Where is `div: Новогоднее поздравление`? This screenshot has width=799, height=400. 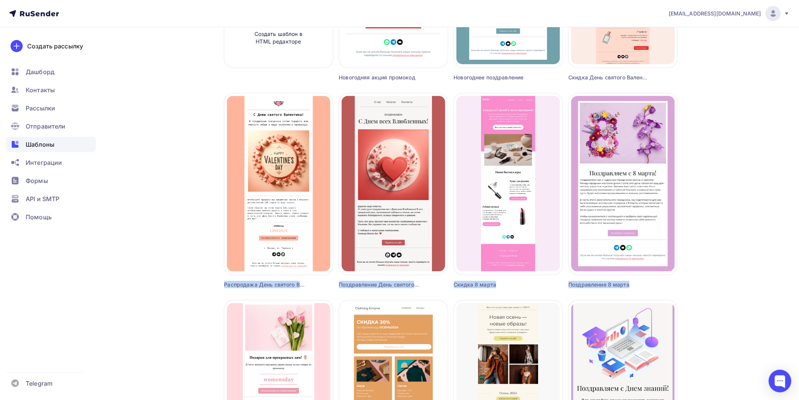
div: Новогоднее поздравление is located at coordinates (495, 77).